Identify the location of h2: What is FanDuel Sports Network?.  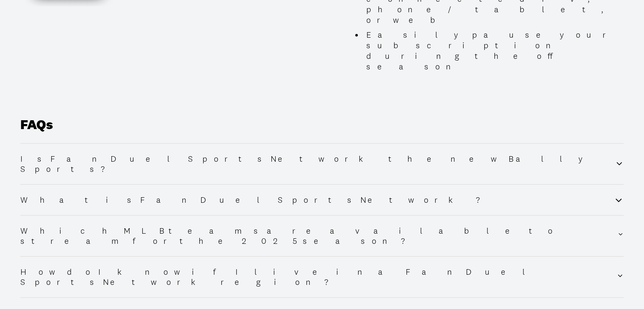
(258, 200).